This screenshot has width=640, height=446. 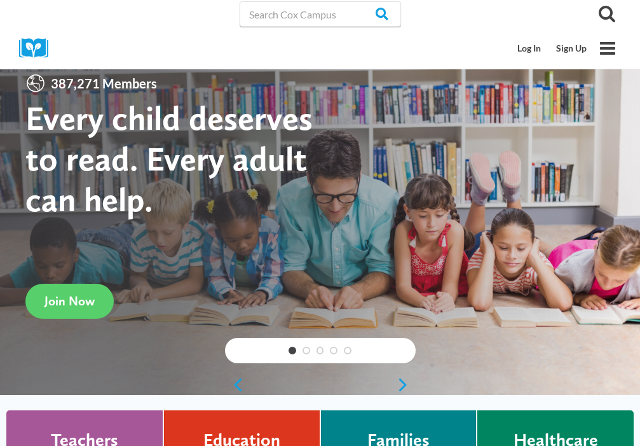 What do you see at coordinates (292, 350) in the screenshot?
I see `a: 1` at bounding box center [292, 350].